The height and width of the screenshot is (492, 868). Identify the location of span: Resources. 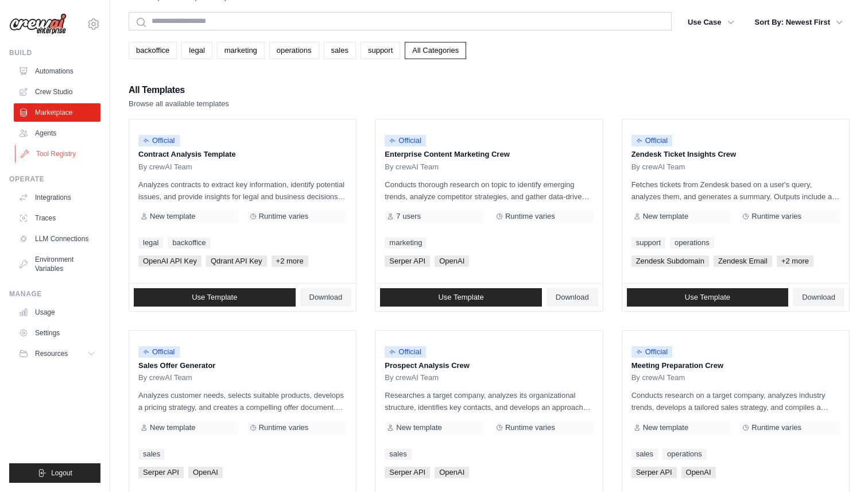
(51, 354).